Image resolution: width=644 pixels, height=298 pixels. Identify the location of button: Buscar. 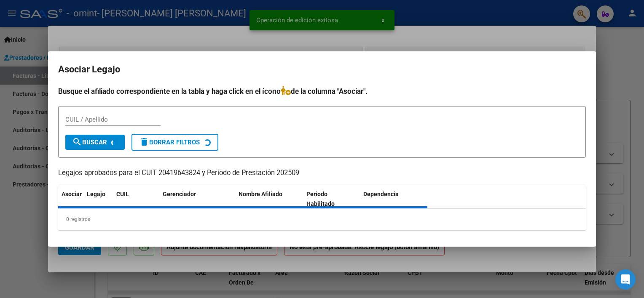
(95, 142).